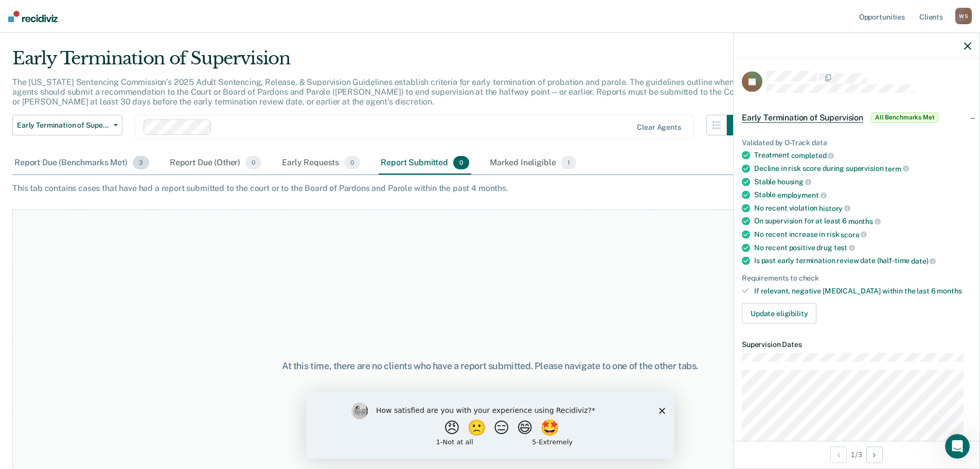  I want to click on span: history, so click(835, 208).